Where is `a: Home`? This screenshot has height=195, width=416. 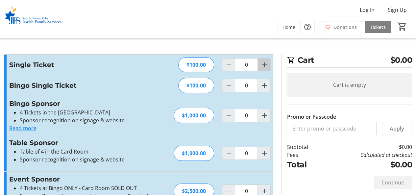 a: Home is located at coordinates (289, 27).